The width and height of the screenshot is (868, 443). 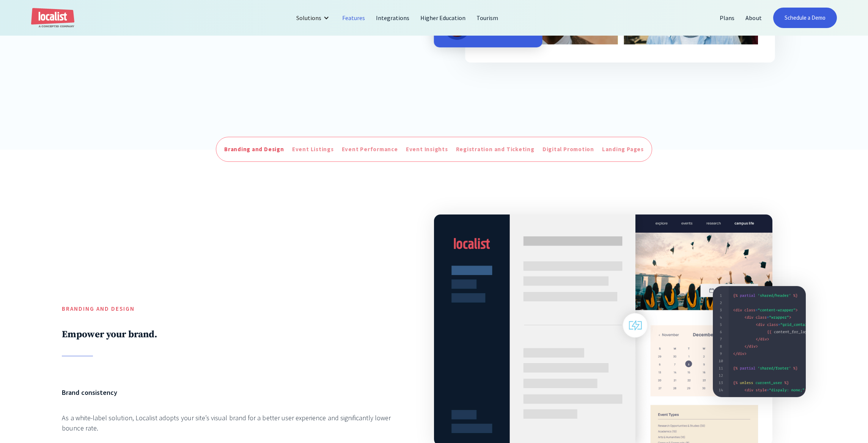 I want to click on div: Event Listings, so click(x=313, y=149).